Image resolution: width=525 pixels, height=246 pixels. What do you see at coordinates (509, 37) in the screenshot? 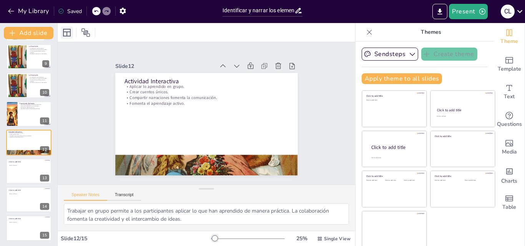
I see `div: Change the overall theme` at bounding box center [509, 37].